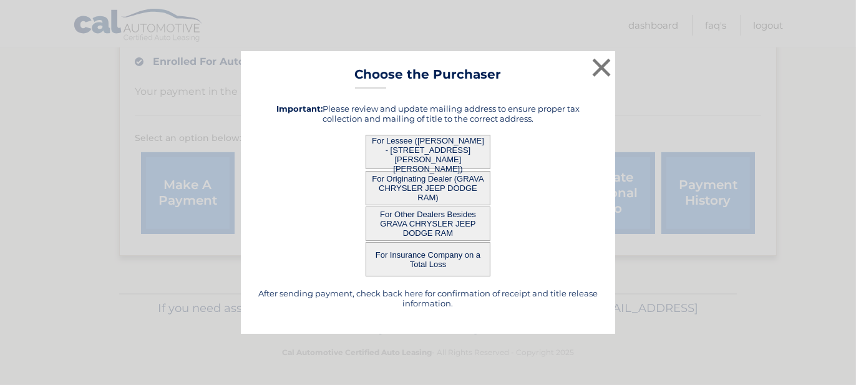 This screenshot has height=385, width=856. I want to click on h3: Choose the Purchaser, so click(428, 77).